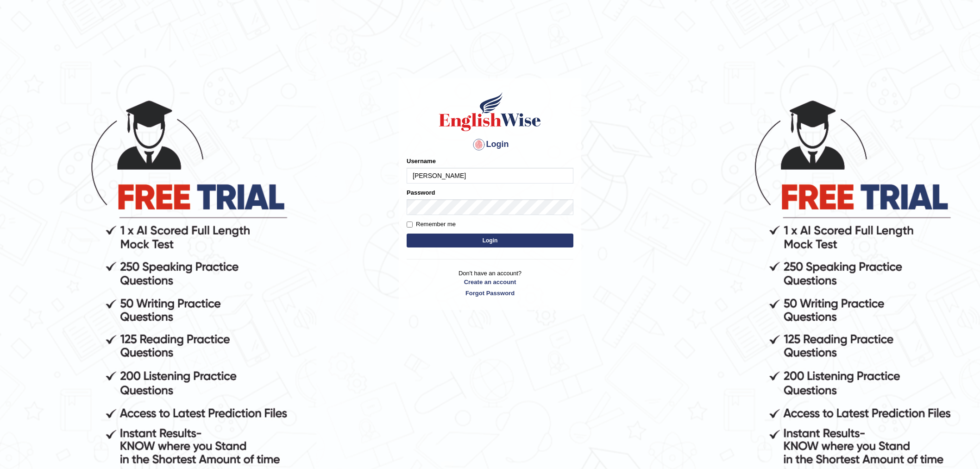  I want to click on p: Don't have an account?, so click(490, 283).